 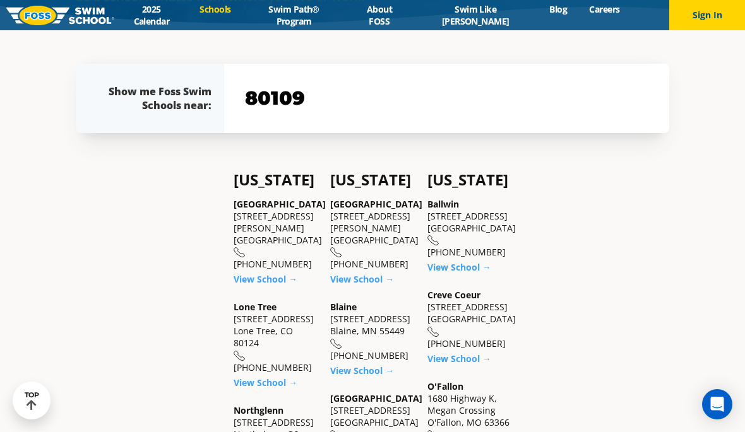 I want to click on input: YOUR ZIP CODE, so click(x=446, y=98).